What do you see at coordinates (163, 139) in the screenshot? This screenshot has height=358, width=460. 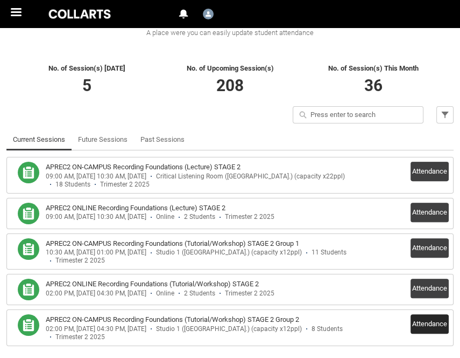 I see `li: Past Sessions` at bounding box center [163, 139].